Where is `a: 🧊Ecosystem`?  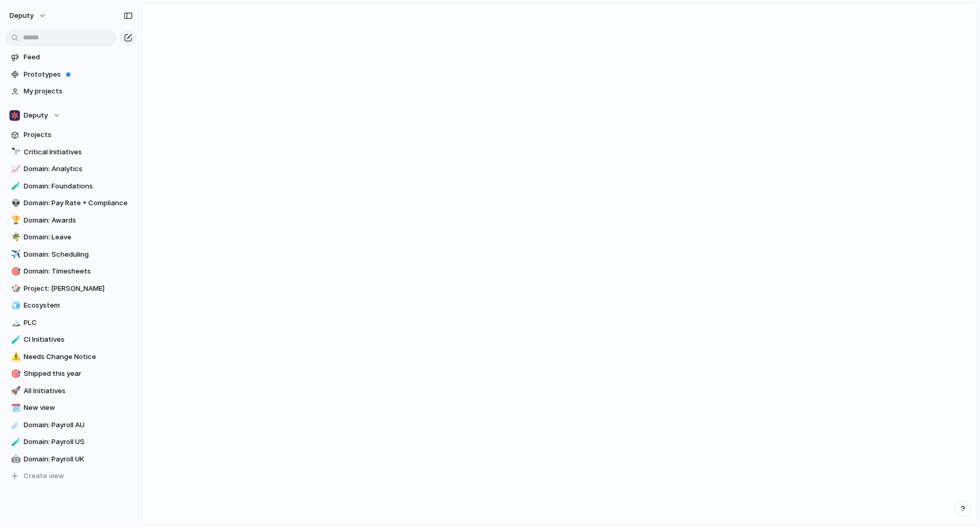 a: 🧊Ecosystem is located at coordinates (71, 305).